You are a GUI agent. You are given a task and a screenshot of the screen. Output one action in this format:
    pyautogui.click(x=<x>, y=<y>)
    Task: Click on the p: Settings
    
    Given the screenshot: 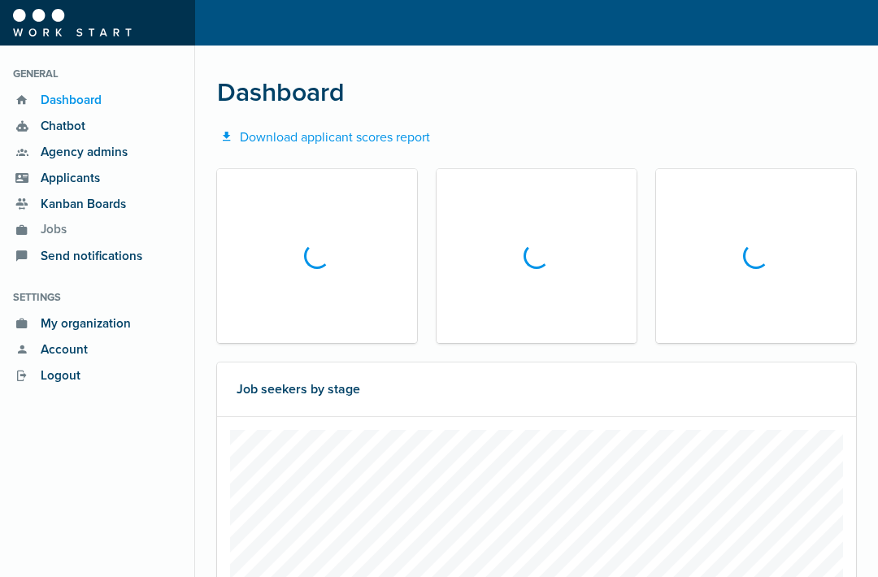 What is the action you would take?
    pyautogui.click(x=97, y=297)
    